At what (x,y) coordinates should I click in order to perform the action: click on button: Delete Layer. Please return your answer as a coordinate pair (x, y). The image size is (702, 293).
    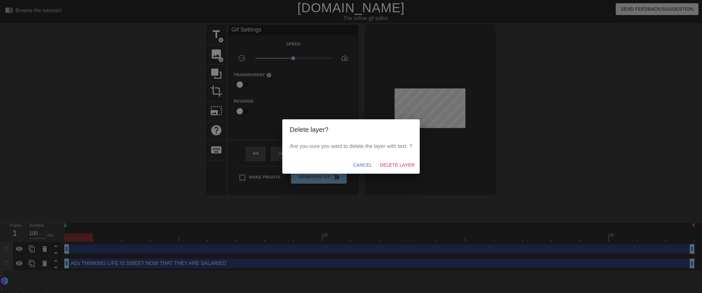
    Looking at the image, I should click on (397, 165).